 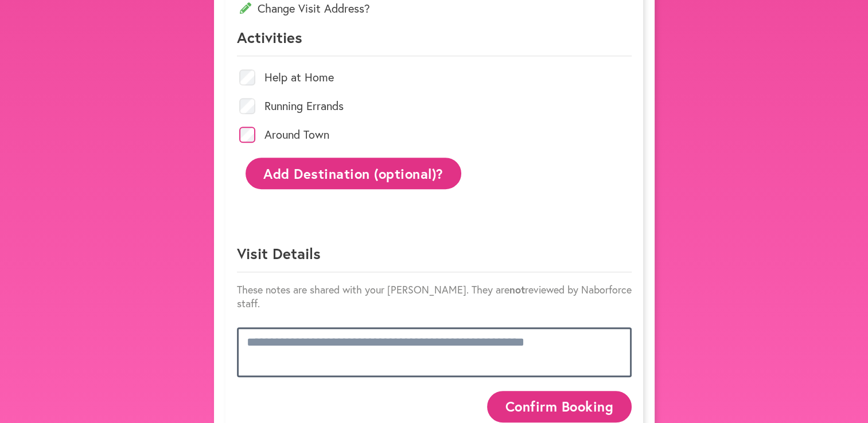 What do you see at coordinates (434, 258) in the screenshot?
I see `p: Visit Details` at bounding box center [434, 258].